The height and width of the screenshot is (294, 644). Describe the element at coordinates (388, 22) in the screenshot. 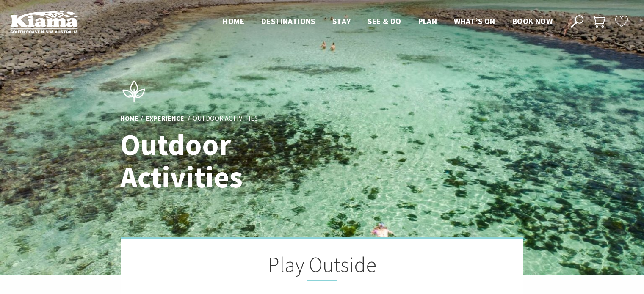

I see `nav: Main Menu` at that location.